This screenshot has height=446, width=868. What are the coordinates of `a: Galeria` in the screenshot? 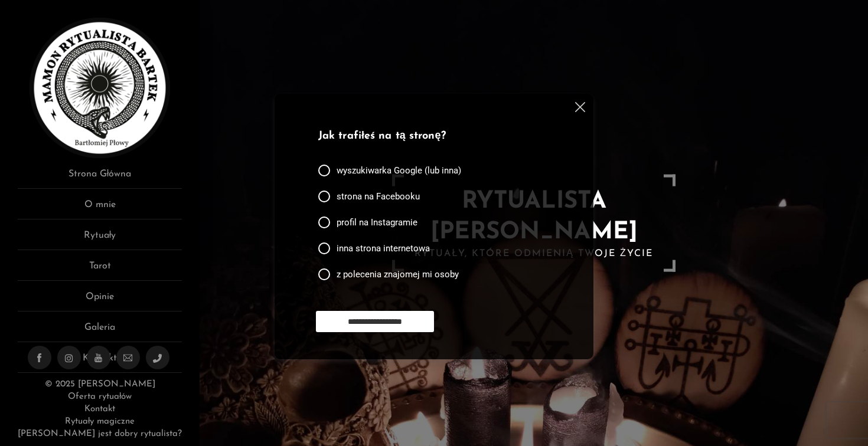 It's located at (100, 331).